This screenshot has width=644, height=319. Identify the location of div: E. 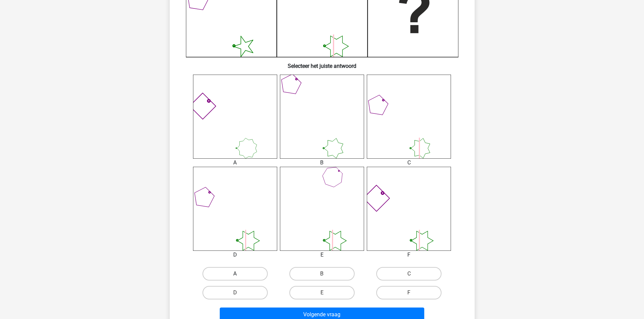
(322, 255).